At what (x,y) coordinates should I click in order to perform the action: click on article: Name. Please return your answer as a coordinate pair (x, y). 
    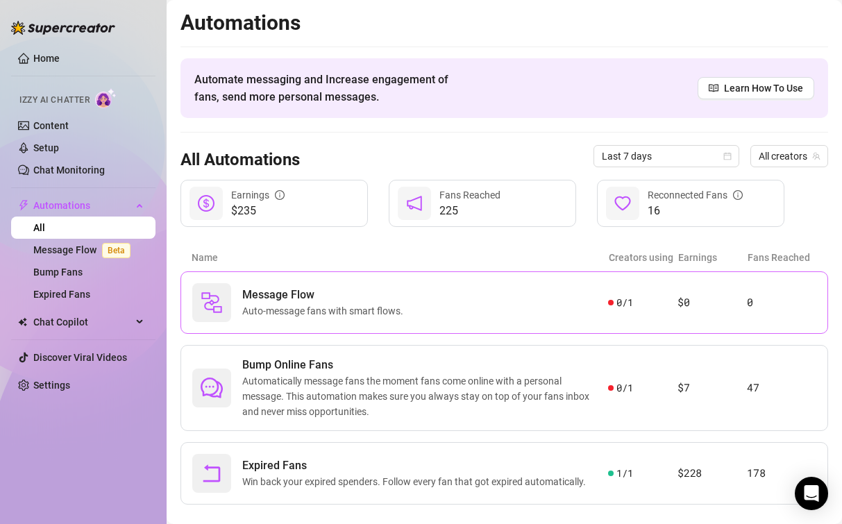
    Looking at the image, I should click on (400, 258).